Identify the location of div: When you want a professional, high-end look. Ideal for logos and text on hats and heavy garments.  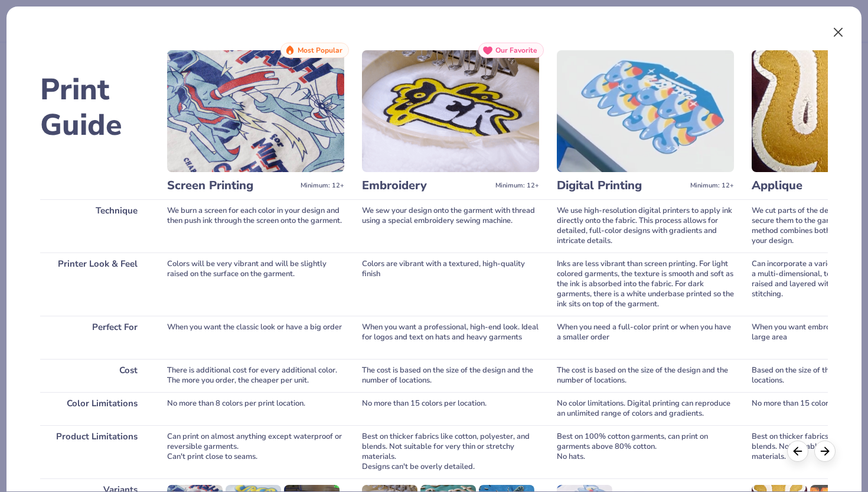
(450, 336).